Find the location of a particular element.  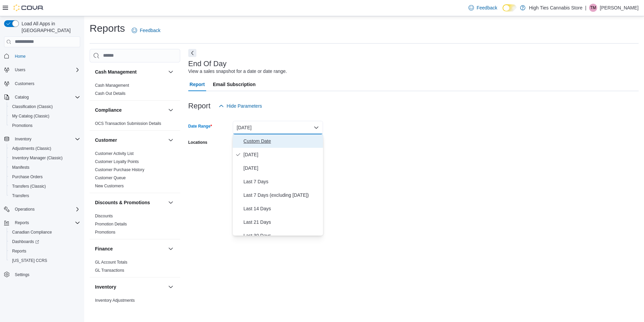

a: Customer Activity List is located at coordinates (114, 153).